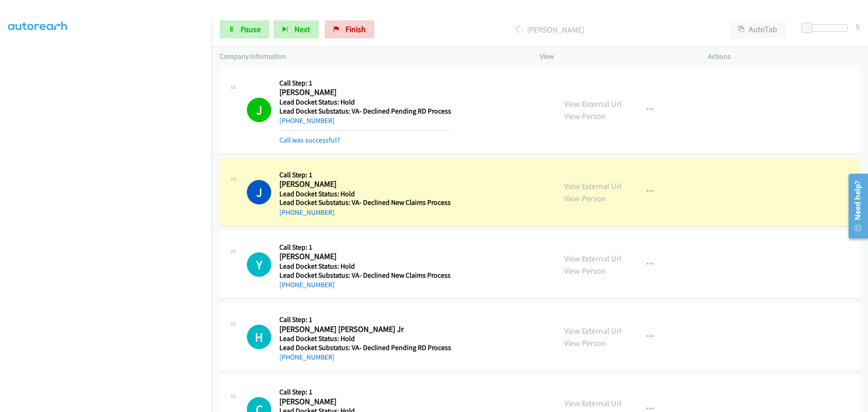  Describe the element at coordinates (758, 29) in the screenshot. I see `button: AutoTab` at that location.